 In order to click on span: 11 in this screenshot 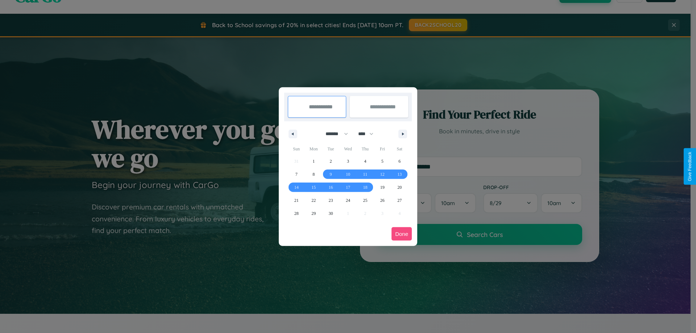, I will do `click(365, 174)`.